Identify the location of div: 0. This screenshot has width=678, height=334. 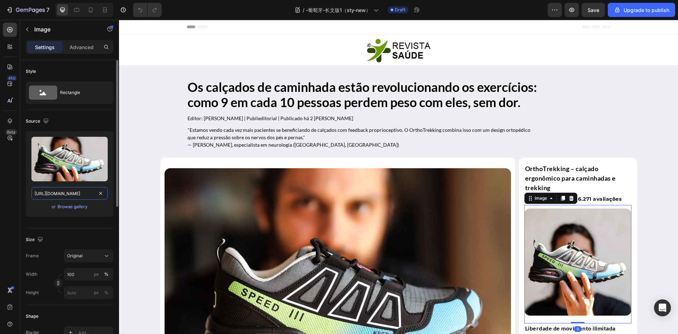
(459, 309).